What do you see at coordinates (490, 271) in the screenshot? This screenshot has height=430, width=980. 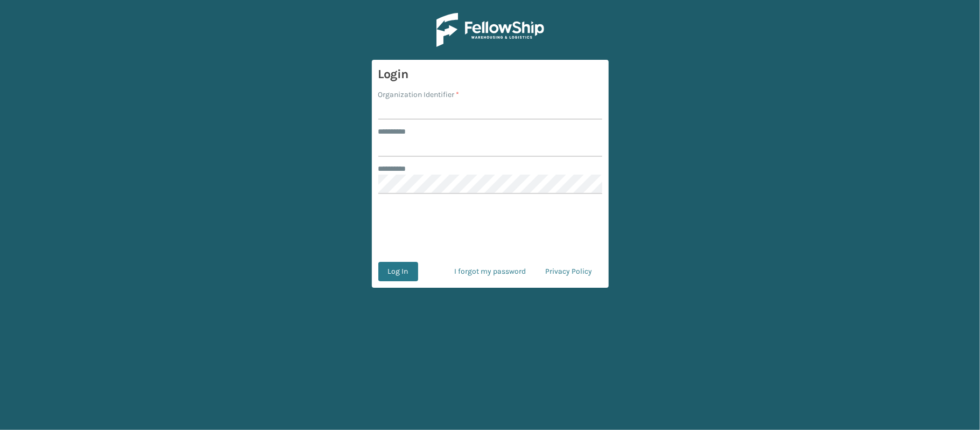 I see `a: I forgot my password` at bounding box center [490, 271].